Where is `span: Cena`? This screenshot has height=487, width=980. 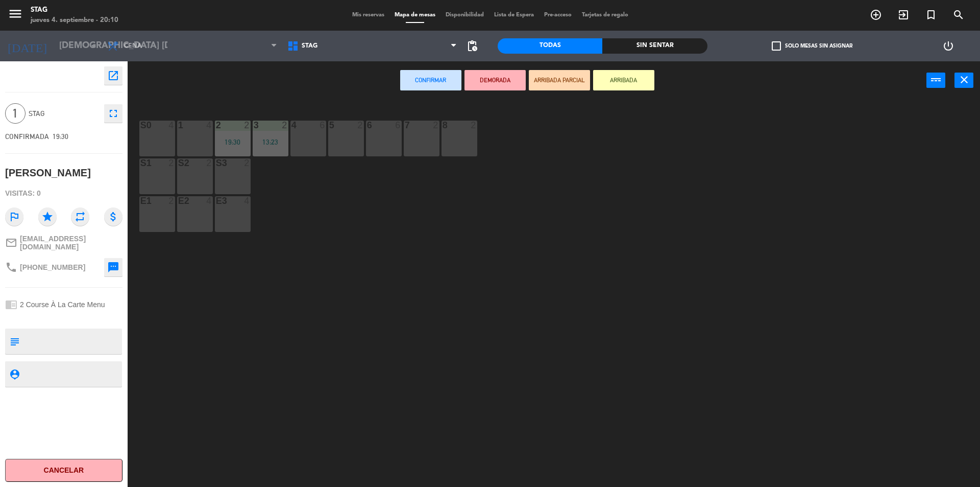 span: Cena is located at coordinates (133, 46).